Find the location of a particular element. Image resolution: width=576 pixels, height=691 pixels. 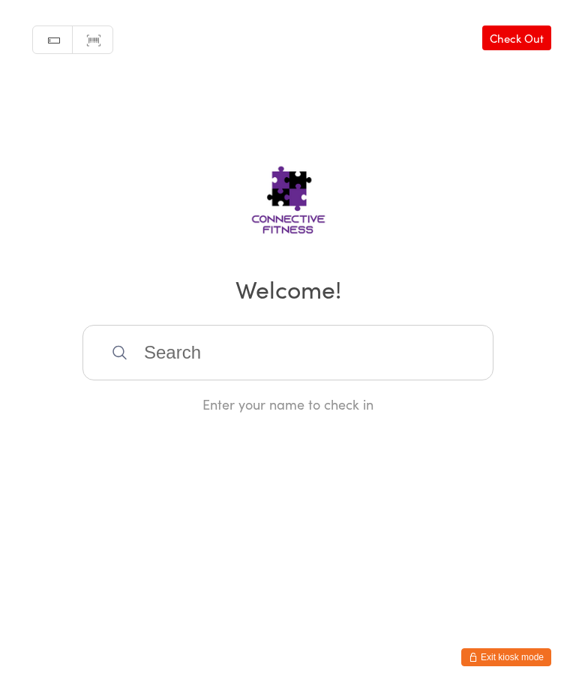

h2: Welcome! is located at coordinates (288, 288).